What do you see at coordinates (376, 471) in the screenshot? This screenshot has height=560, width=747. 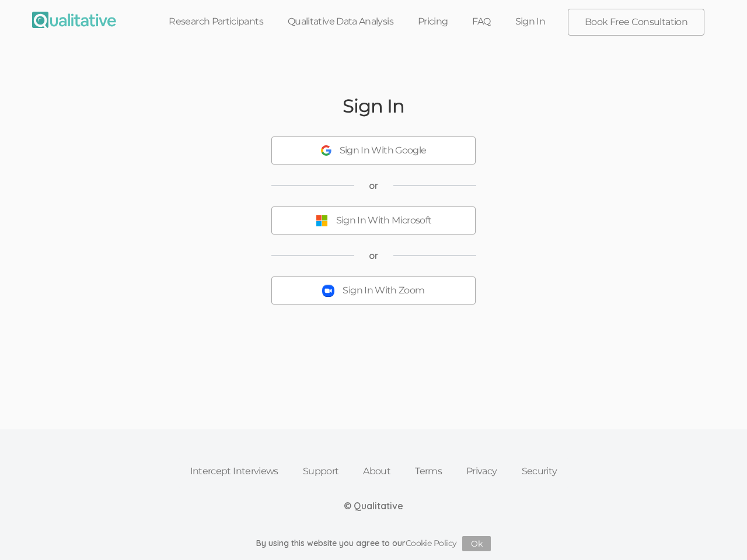 I see `a: About` at bounding box center [376, 471].